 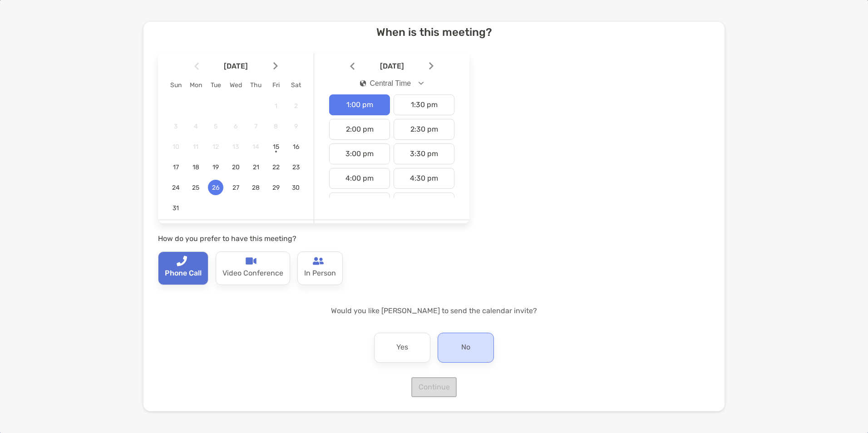 I want to click on span: 20, so click(x=236, y=167).